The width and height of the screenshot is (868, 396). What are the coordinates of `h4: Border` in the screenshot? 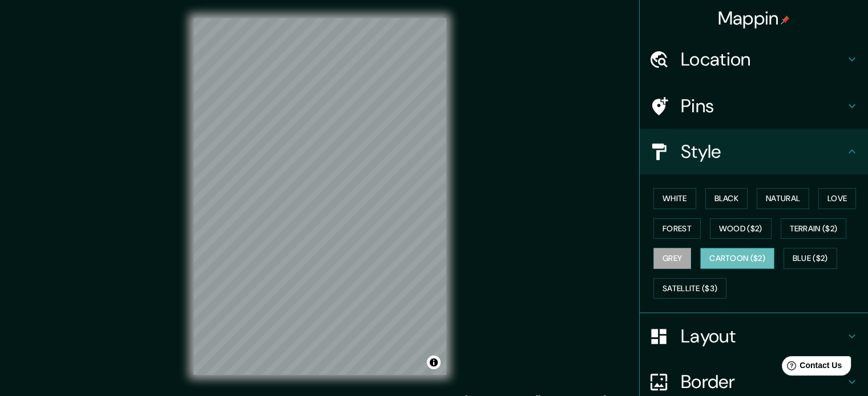 It's located at (763, 382).